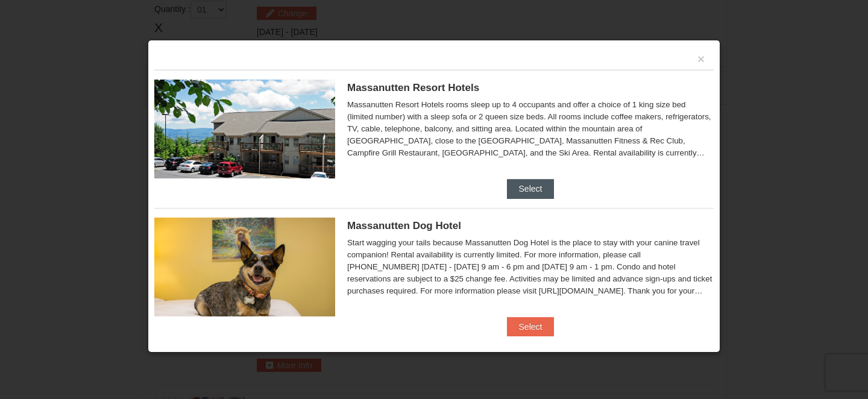 This screenshot has width=868, height=399. What do you see at coordinates (245, 267) in the screenshot?
I see `img: 27428181-5-81c892a3.jpg` at bounding box center [245, 267].